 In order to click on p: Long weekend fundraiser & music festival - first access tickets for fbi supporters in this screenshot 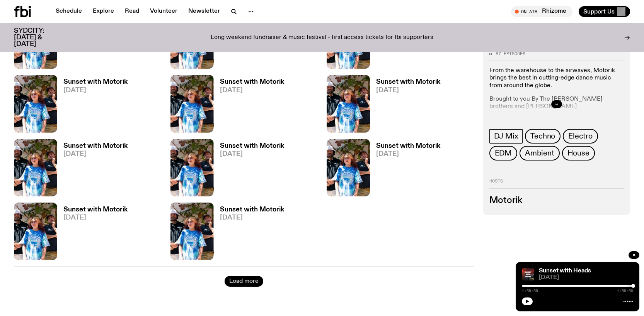, I will do `click(322, 38)`.